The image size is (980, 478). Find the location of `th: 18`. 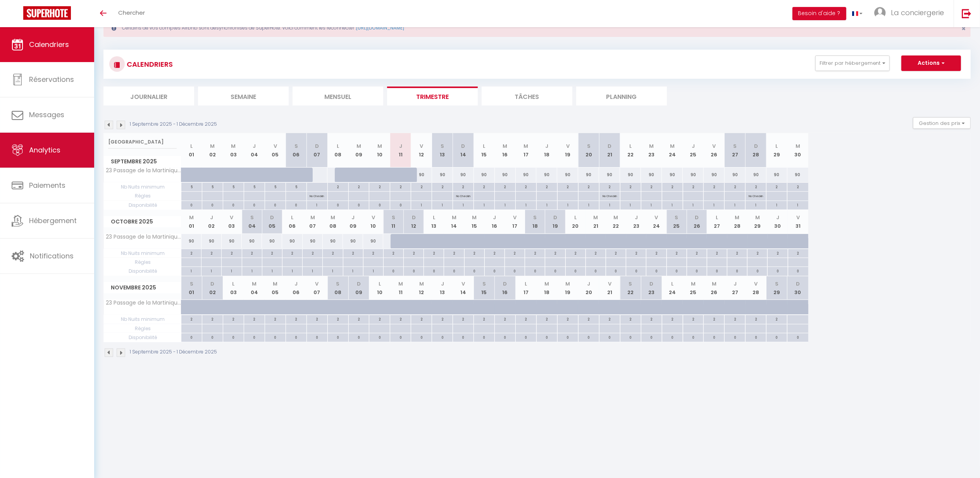

th: 18 is located at coordinates (535, 221).